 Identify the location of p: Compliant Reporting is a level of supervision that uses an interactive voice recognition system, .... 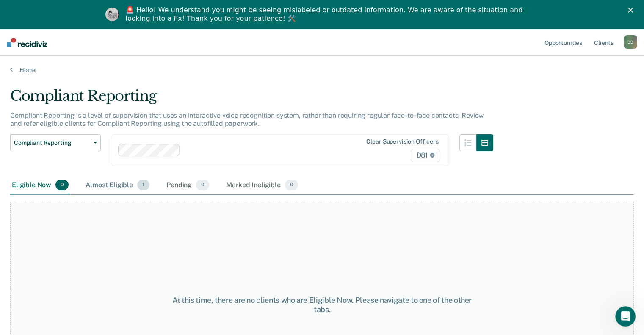
(247, 119).